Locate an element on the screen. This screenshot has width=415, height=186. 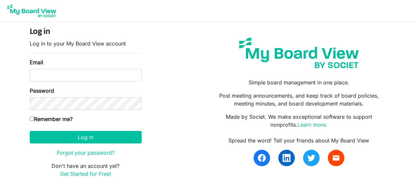
input: Remember me? is located at coordinates (32, 119).